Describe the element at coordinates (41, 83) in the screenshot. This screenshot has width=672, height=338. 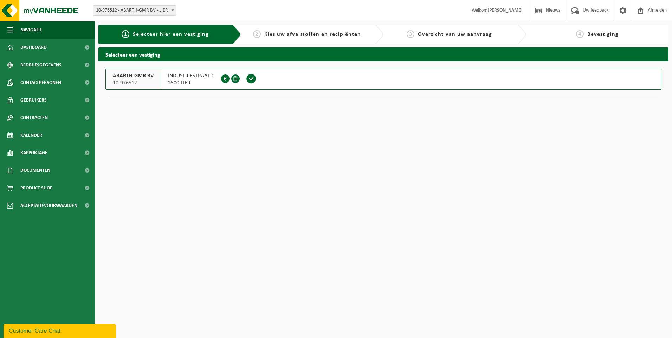
I see `span: Contactpersonen` at that location.